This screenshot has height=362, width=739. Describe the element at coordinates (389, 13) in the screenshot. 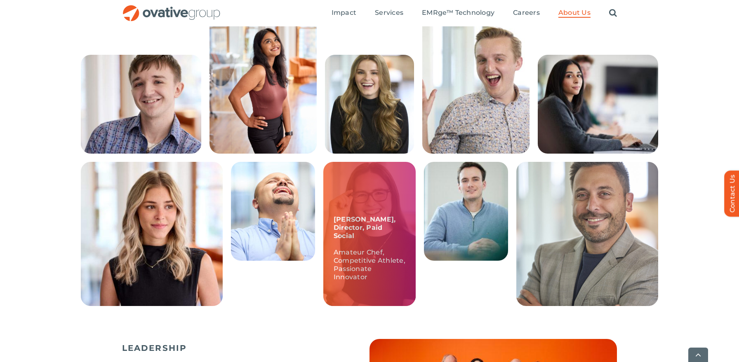

I see `span: Services` at that location.